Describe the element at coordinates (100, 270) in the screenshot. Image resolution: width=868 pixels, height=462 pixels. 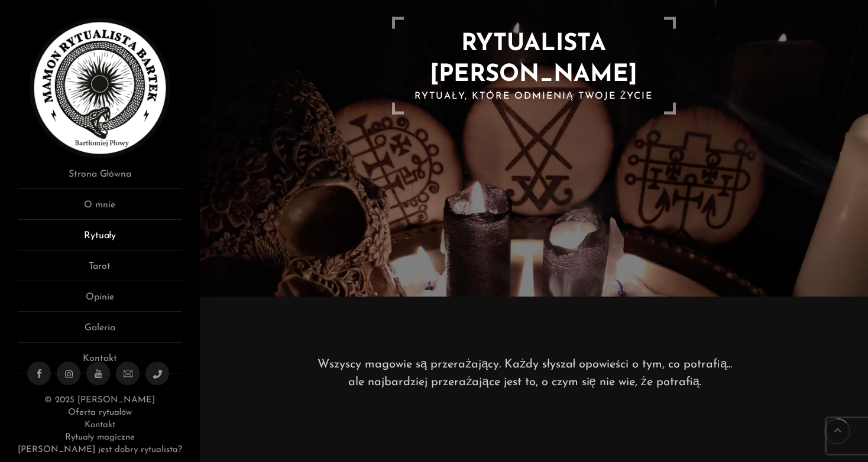
I see `a: Tarot` at that location.